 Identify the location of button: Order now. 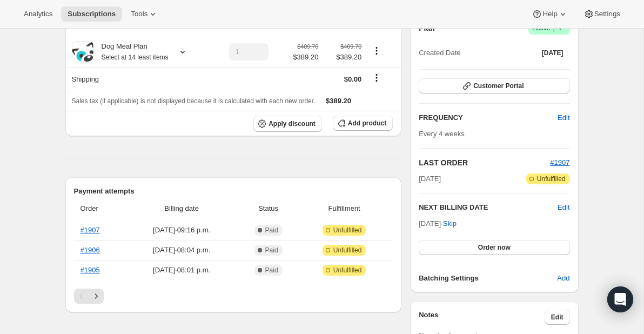
(494, 248).